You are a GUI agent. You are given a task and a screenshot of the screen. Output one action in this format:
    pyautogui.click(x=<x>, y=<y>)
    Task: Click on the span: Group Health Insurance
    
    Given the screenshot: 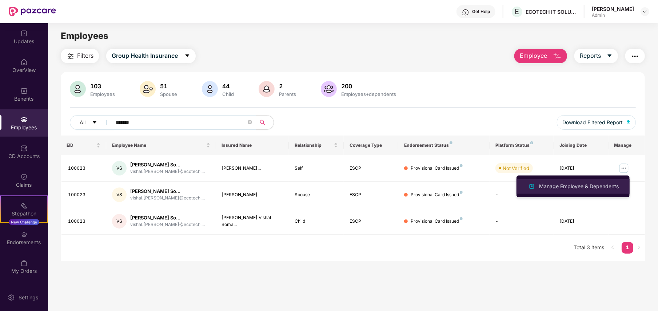 What is the action you would take?
    pyautogui.click(x=145, y=56)
    